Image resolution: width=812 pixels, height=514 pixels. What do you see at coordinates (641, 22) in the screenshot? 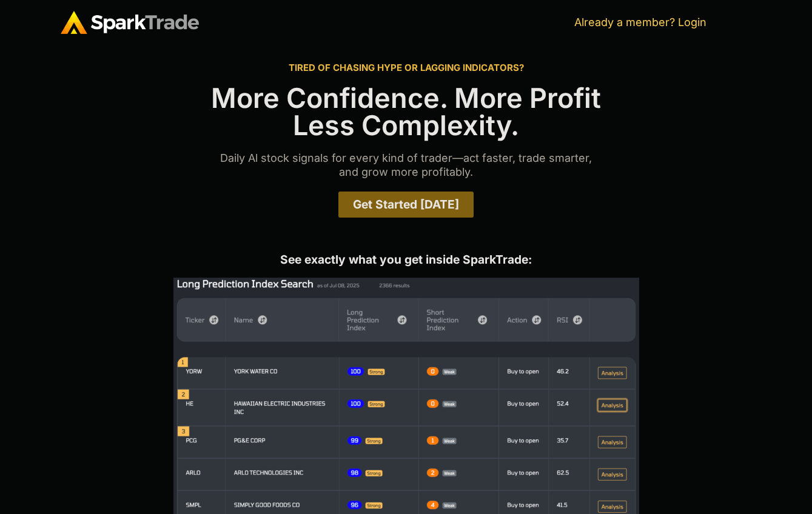
I see `a: Already a member? Login` at bounding box center [641, 22].